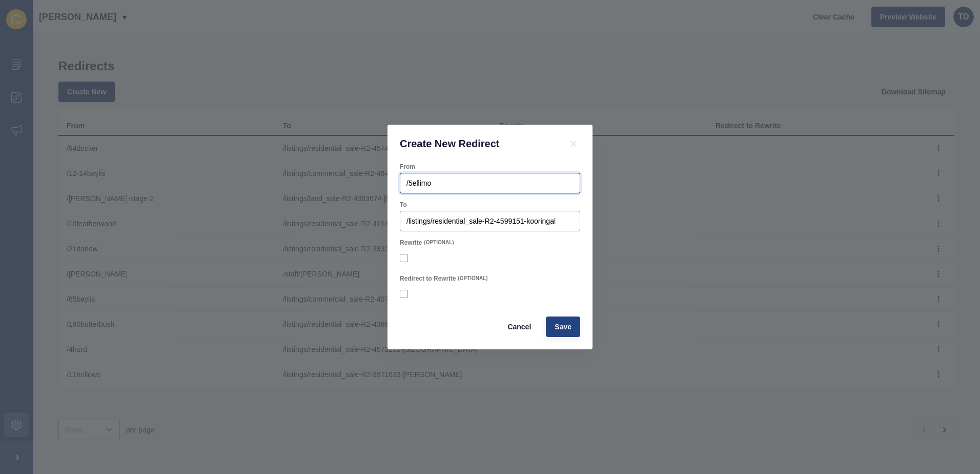  Describe the element at coordinates (411, 243) in the screenshot. I see `label: Rewrite` at that location.